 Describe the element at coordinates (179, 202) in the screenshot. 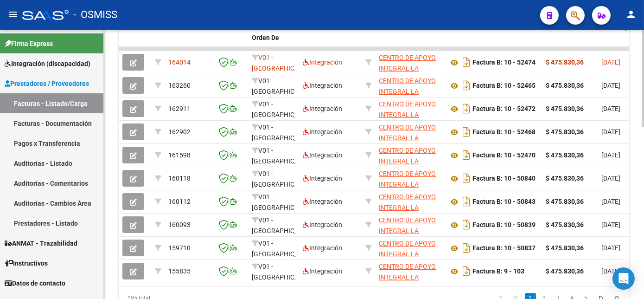

I see `span: 160112` at that location.